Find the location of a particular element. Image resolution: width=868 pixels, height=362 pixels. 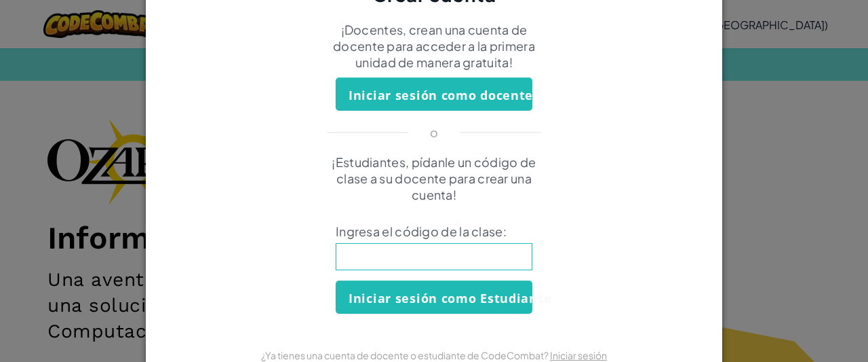

font: Iniciar sesión is located at coordinates (579, 355).